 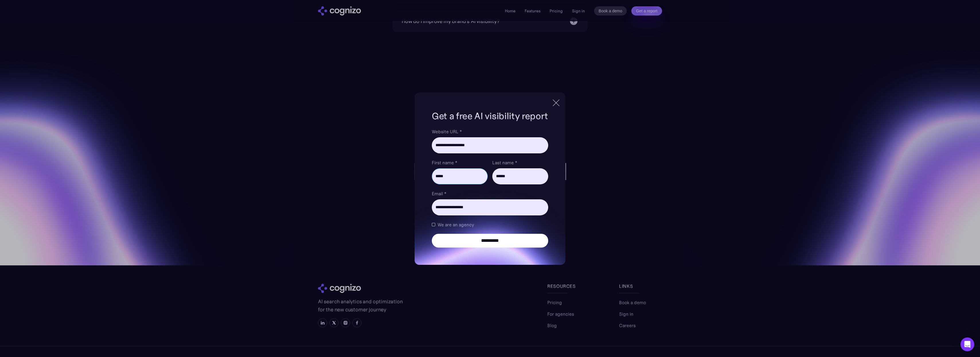 What do you see at coordinates (460, 162) in the screenshot?
I see `label: First name *` at bounding box center [460, 162].